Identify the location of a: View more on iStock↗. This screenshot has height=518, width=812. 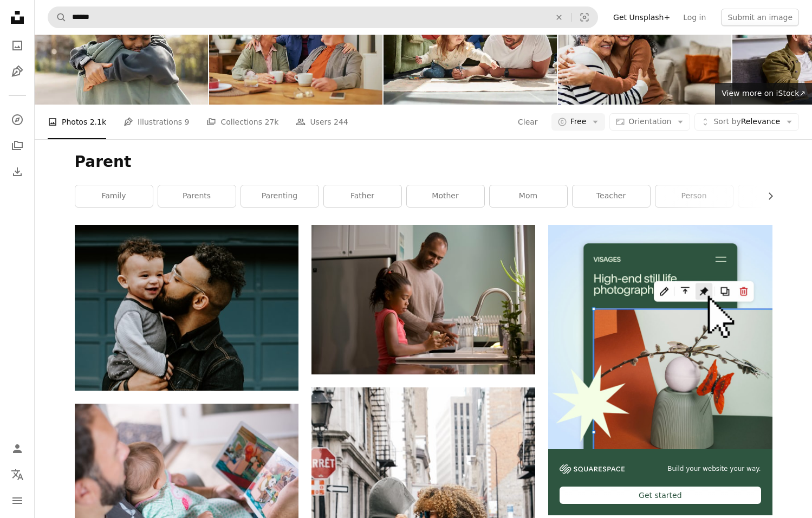
(763, 94).